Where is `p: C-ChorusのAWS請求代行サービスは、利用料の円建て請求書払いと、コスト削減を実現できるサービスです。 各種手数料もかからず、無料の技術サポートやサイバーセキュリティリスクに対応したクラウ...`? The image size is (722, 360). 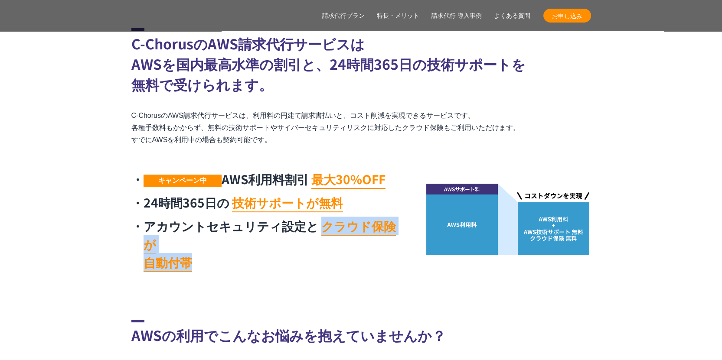
p: C-ChorusのAWS請求代行サービスは、利用料の円建て請求書払いと、コスト削減を実現できるサービスです。 各種手数料もかからず、無料の技術サポートやサイバーセキュリティリスクに対応したクラウ... is located at coordinates (361, 128).